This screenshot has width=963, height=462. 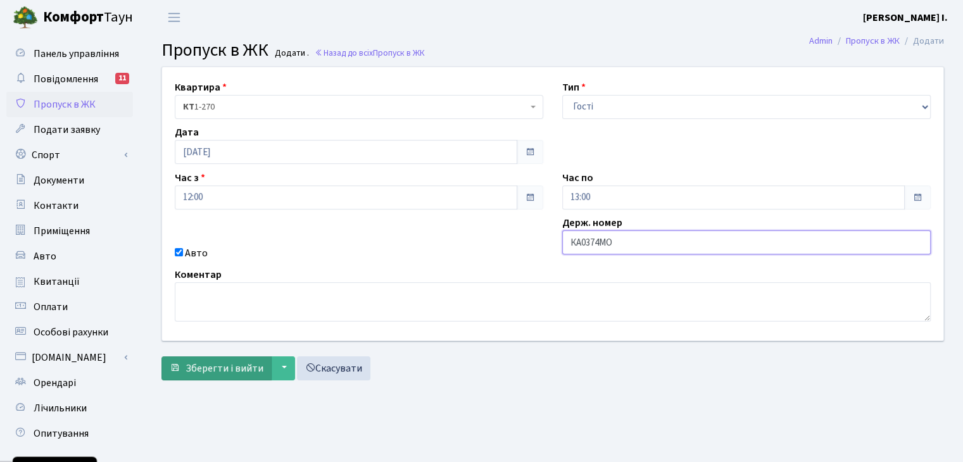 What do you see at coordinates (820, 41) in the screenshot?
I see `a: Admin` at bounding box center [820, 41].